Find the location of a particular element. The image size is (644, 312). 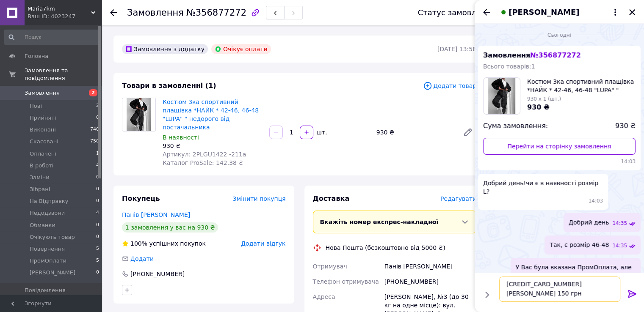

span: Артикул: 2PLGU1422 -211a is located at coordinates (204, 155).